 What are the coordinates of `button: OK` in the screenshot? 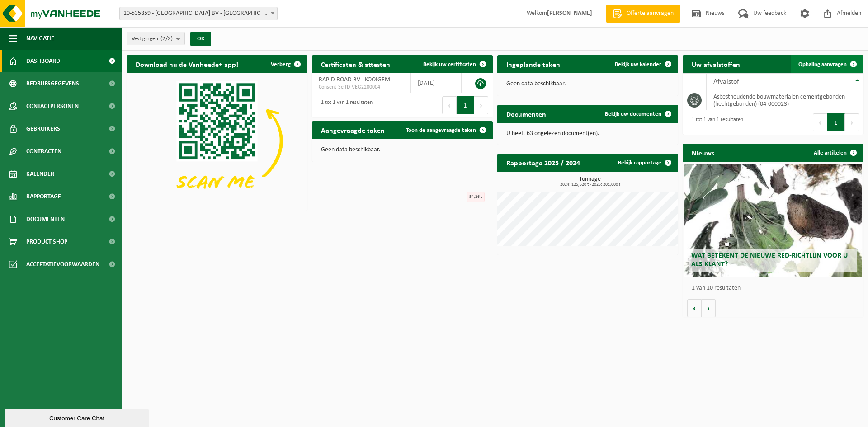 It's located at (201, 39).